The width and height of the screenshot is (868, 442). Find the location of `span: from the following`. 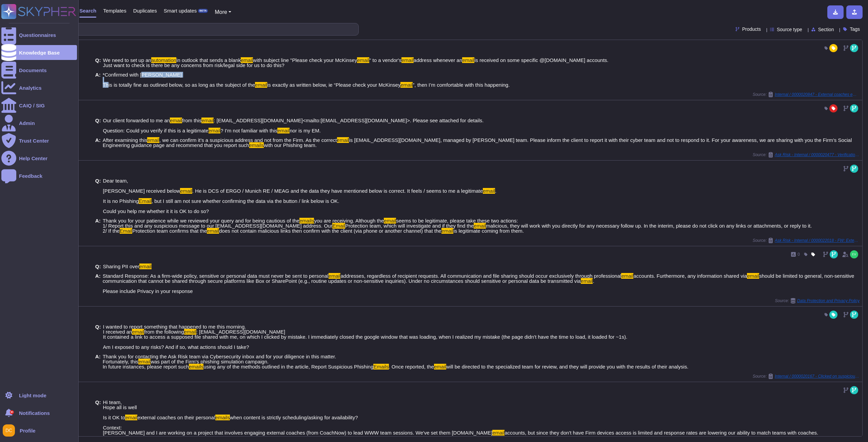

span: from the following is located at coordinates (164, 332).